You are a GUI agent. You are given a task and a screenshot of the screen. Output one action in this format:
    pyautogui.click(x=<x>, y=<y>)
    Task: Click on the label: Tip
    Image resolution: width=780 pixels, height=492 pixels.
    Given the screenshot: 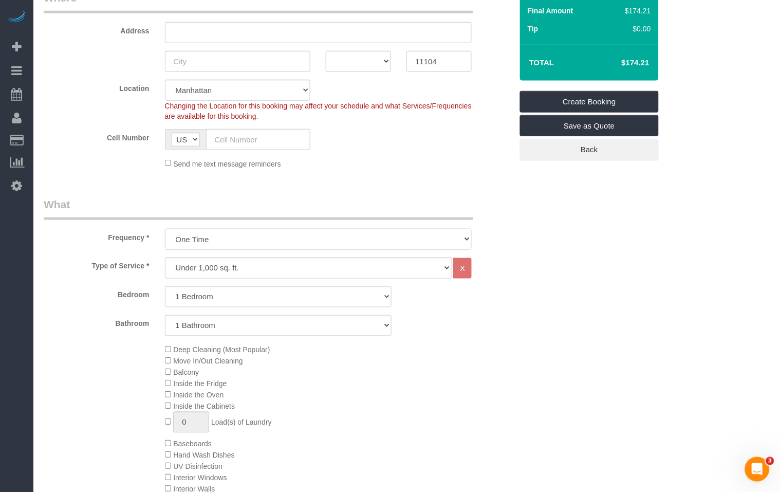 What is the action you would take?
    pyautogui.click(x=533, y=29)
    